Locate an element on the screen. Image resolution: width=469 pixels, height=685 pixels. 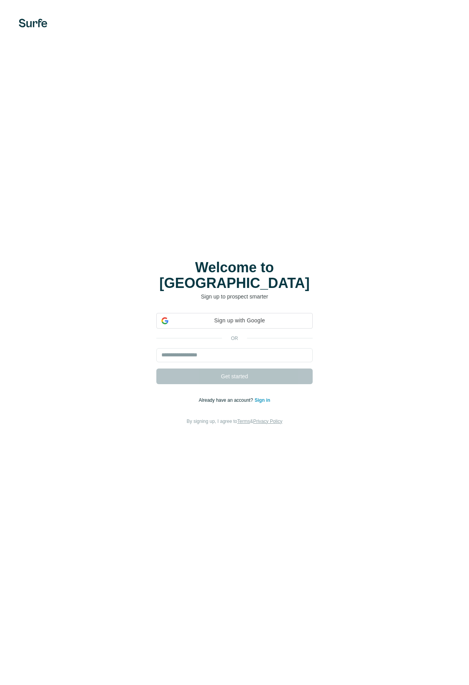
span: Sign up with Google is located at coordinates (240, 320).